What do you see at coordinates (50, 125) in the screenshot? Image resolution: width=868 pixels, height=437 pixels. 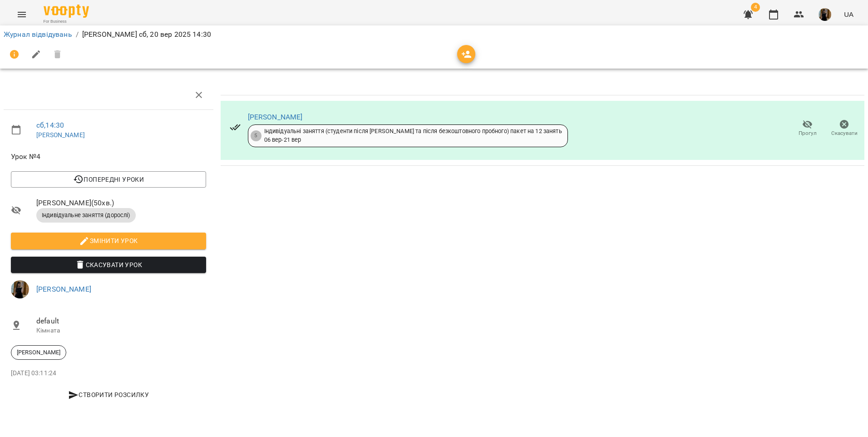 I see `a: сб , 14:30` at bounding box center [50, 125].